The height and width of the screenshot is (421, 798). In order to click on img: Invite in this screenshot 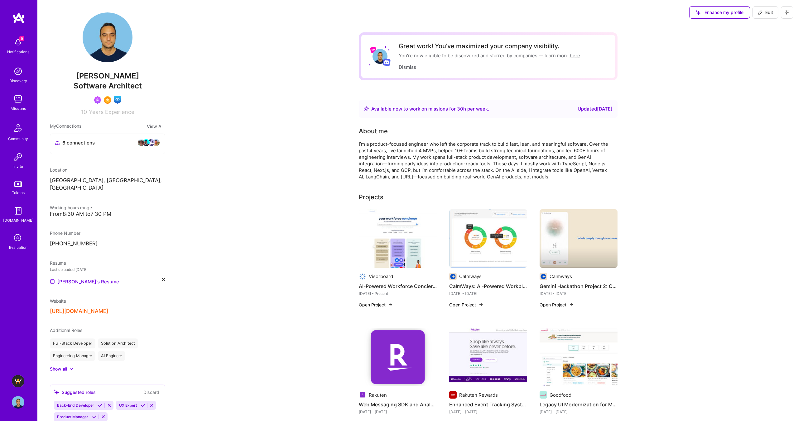, I will do `click(18, 157)`.